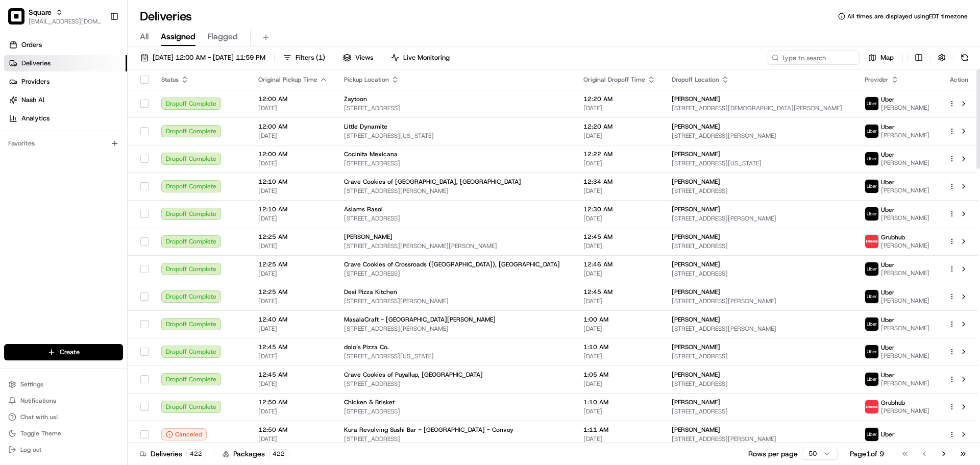 This screenshot has width=980, height=465. What do you see at coordinates (369, 402) in the screenshot?
I see `span: Chicken & Brisket` at bounding box center [369, 402].